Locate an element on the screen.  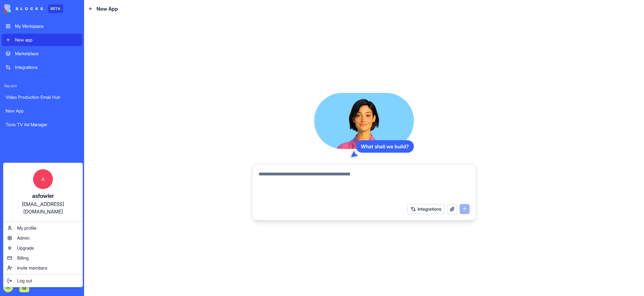
span: Log out is located at coordinates (25, 281).